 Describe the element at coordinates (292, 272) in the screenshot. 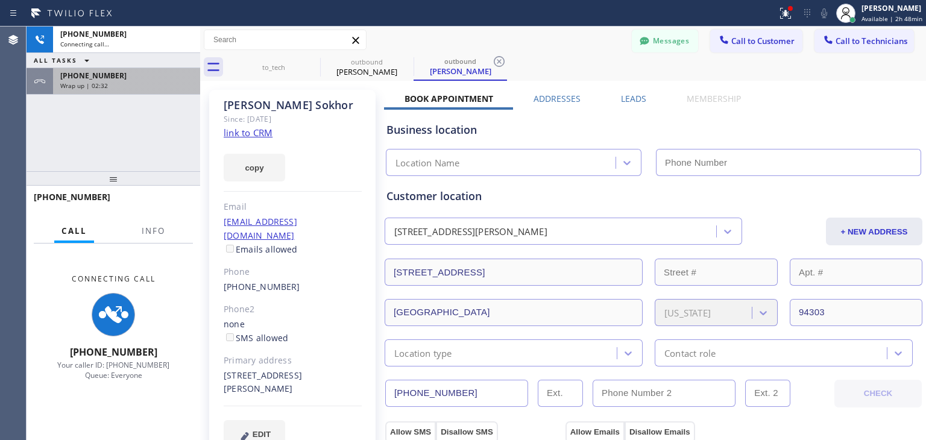

I see `div: Phone` at that location.